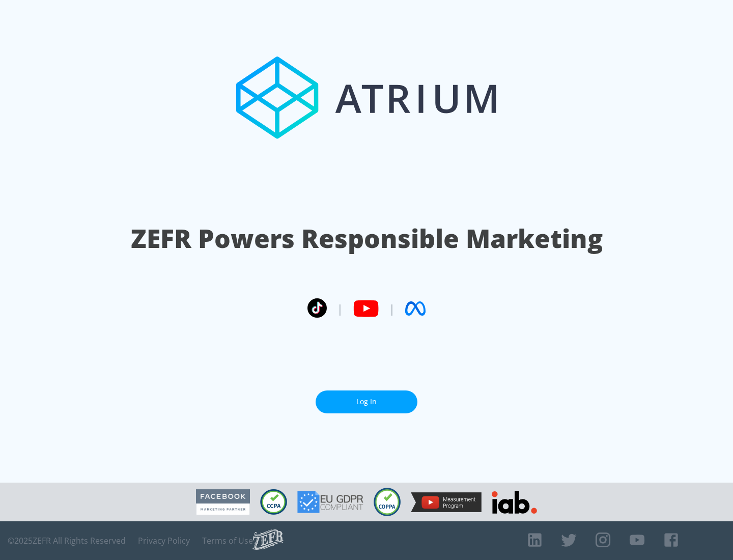 This screenshot has height=560, width=733. Describe the element at coordinates (66, 541) in the screenshot. I see `span: © 2025 ZEFR All Rights Reserved` at that location.